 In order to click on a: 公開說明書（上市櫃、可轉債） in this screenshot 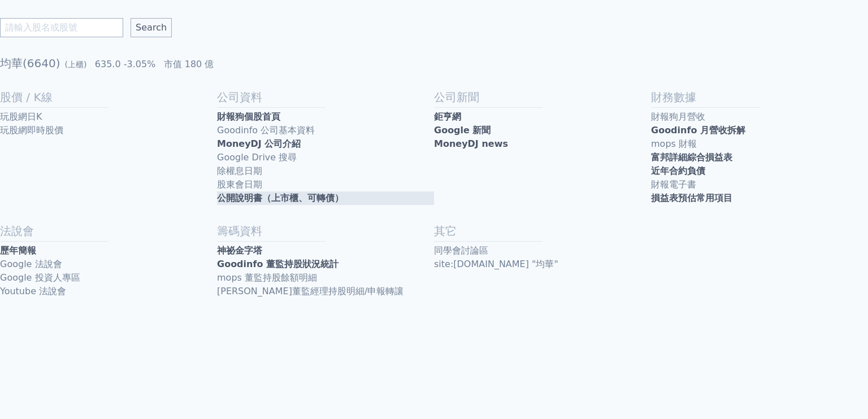, I will do `click(325, 199)`.